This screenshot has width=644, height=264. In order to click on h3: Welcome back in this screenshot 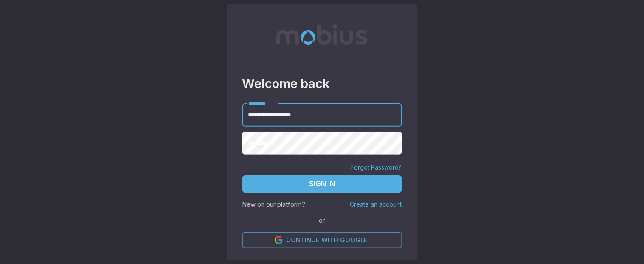, I will do `click(322, 84)`.